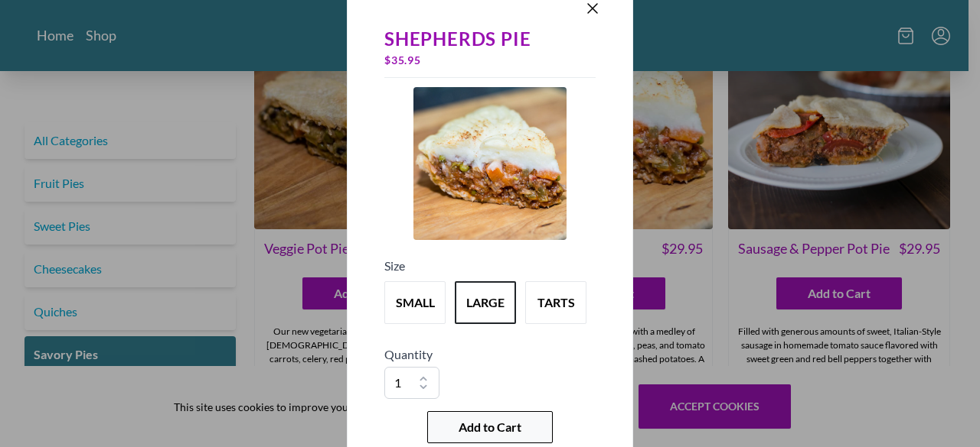 This screenshot has height=447, width=980. I want to click on span: Add to Cart, so click(490, 428).